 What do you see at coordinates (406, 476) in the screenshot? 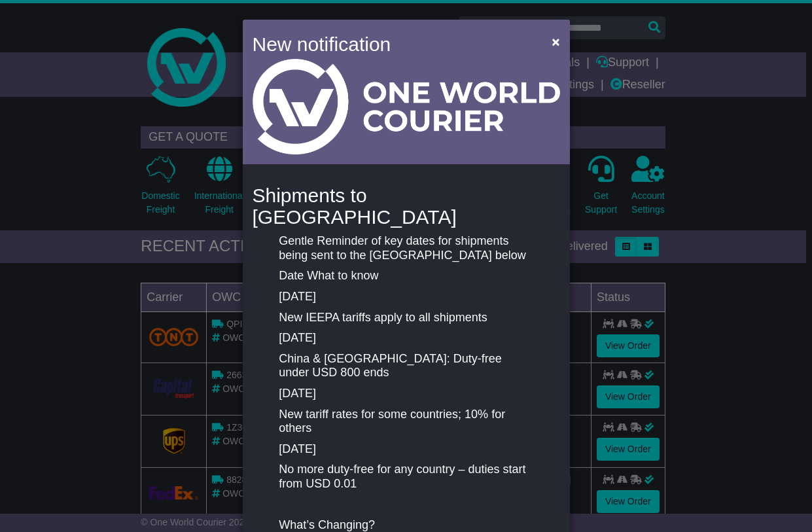
I see `p: No more duty-free for any country – duties start from USD 0.01` at bounding box center [406, 476].